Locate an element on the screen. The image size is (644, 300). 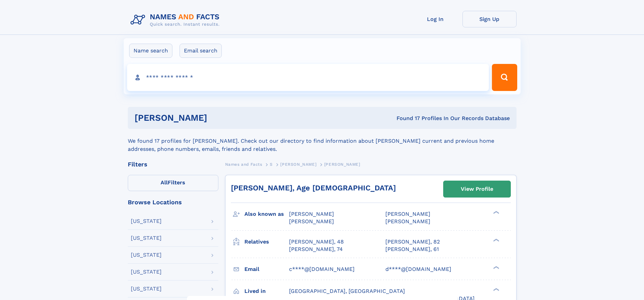
label: Email search is located at coordinates (200, 51).